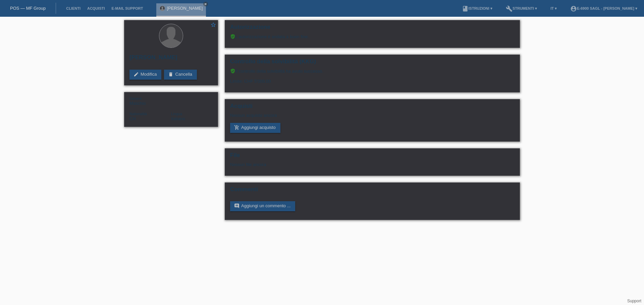 Image resolution: width=644 pixels, height=305 pixels. I want to click on a: star_border, so click(213, 25).